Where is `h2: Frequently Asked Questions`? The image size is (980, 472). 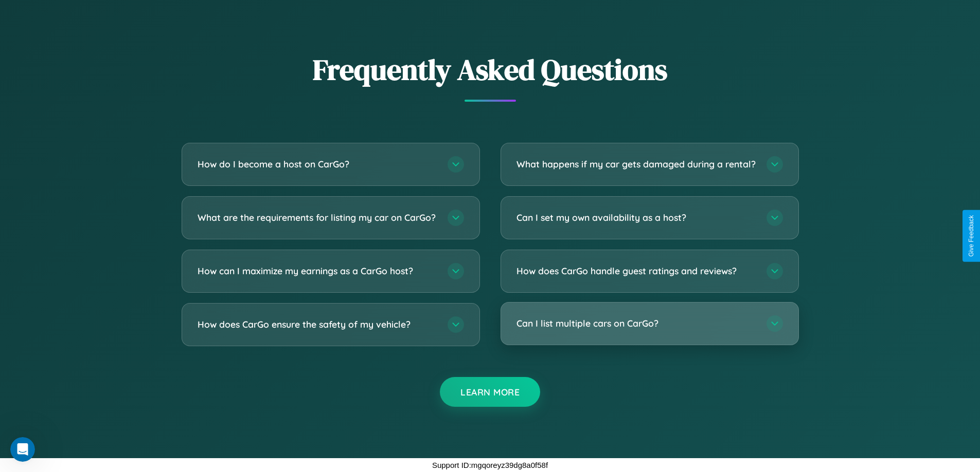
h2: Frequently Asked Questions is located at coordinates (490, 69).